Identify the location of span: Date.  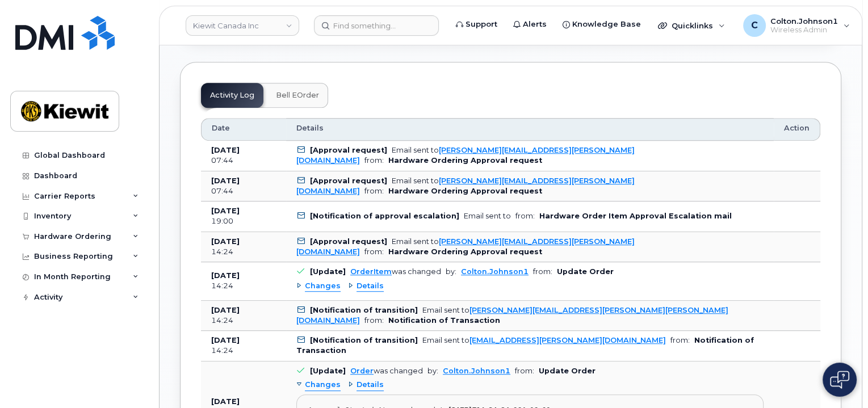
(221, 129).